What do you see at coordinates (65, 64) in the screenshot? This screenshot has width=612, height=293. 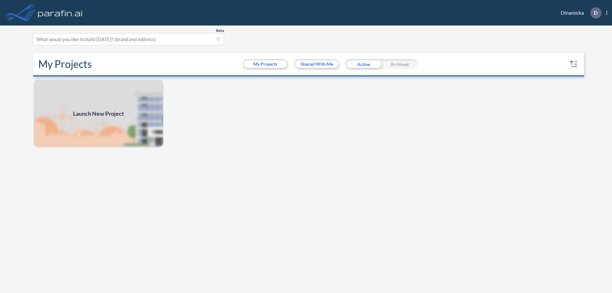 I see `h2: My Projects` at bounding box center [65, 64].